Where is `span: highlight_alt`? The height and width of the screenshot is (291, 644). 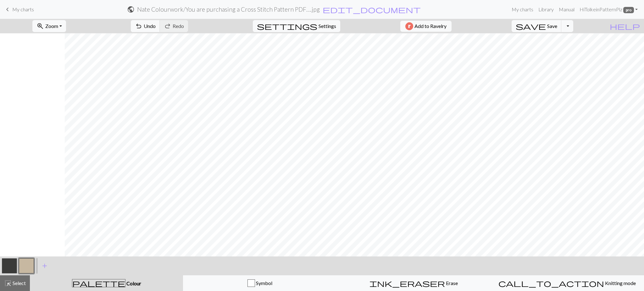 span: highlight_alt is located at coordinates (8, 284).